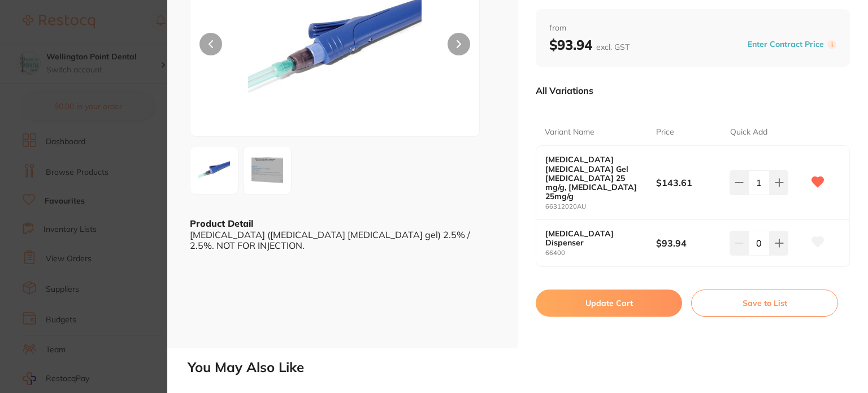 Image resolution: width=868 pixels, height=393 pixels. What do you see at coordinates (749, 133) in the screenshot?
I see `p: Quick Add` at bounding box center [749, 133].